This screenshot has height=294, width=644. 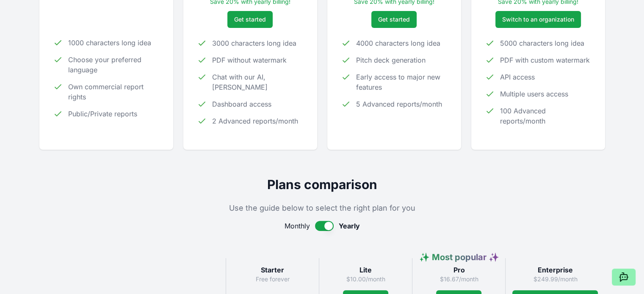 I want to click on span: Choose your preferred language, so click(x=114, y=65).